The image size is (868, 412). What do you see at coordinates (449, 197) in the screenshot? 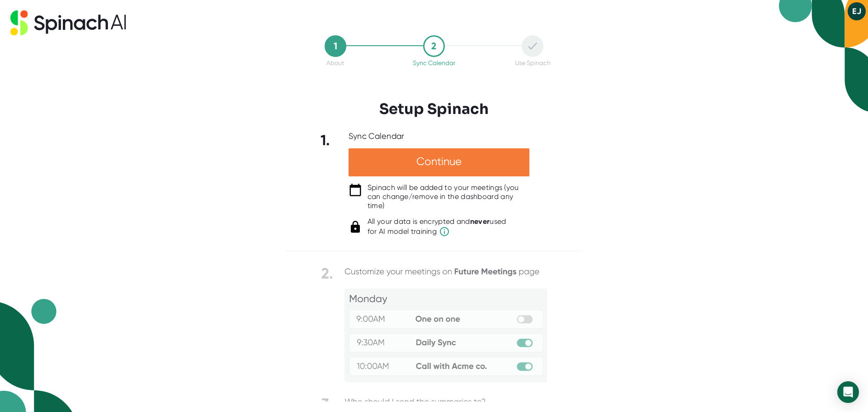
I see `div: Spinach will be added to your meetings (you can change/remove in the dashboard any time)` at bounding box center [449, 197].